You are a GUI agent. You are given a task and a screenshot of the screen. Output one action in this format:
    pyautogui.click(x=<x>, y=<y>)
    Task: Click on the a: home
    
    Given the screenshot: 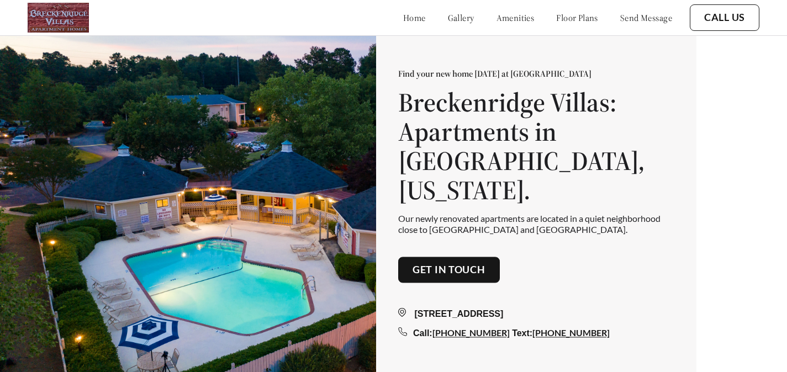 What is the action you would take?
    pyautogui.click(x=414, y=18)
    